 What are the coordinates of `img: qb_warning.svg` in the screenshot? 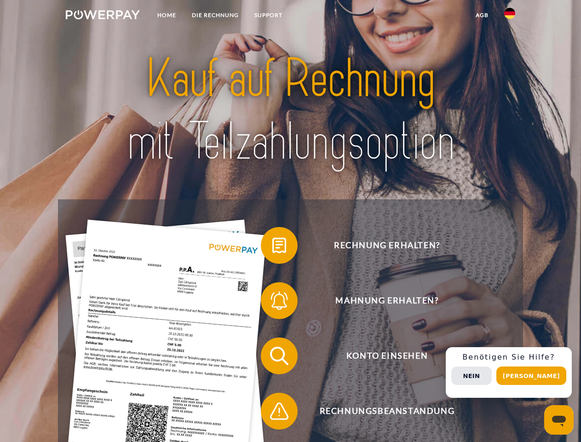 It's located at (279, 411).